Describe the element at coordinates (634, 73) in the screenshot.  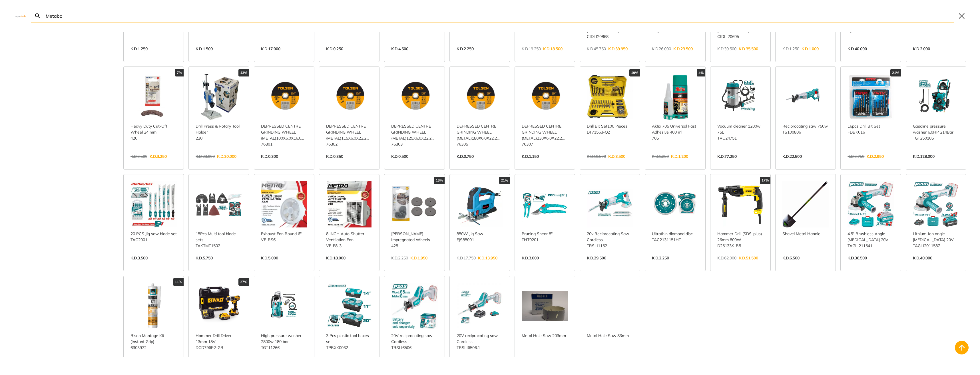
I see `div: 19%` at that location.